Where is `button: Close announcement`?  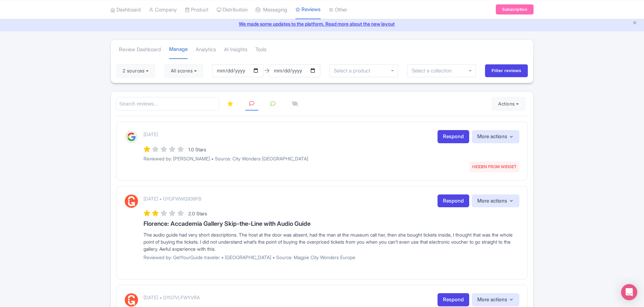 button: Close announcement is located at coordinates (634, 23).